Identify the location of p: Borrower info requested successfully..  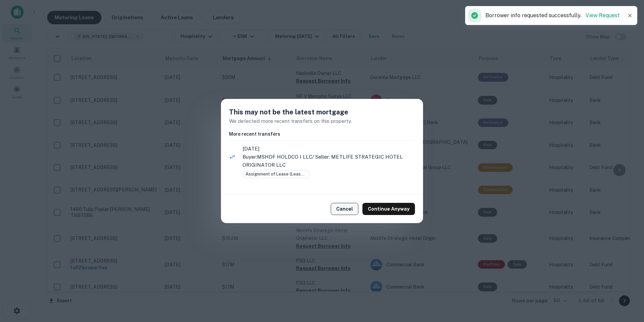
(552, 16).